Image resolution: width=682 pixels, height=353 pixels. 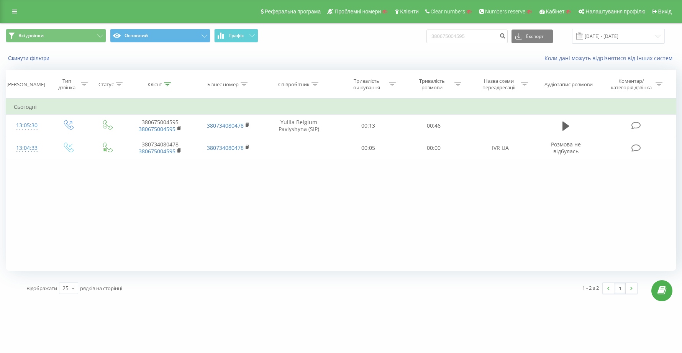 What do you see at coordinates (358, 11) in the screenshot?
I see `span: Проблемні номери` at bounding box center [358, 11].